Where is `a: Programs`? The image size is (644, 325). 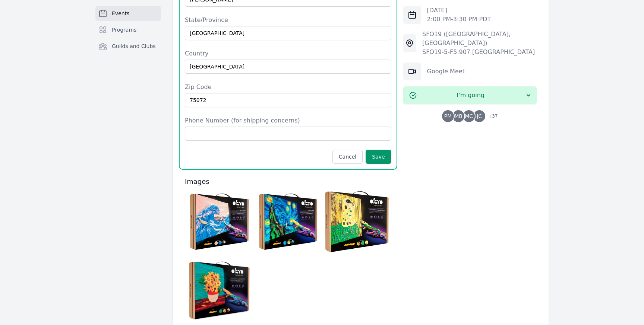 a: Programs is located at coordinates (128, 30).